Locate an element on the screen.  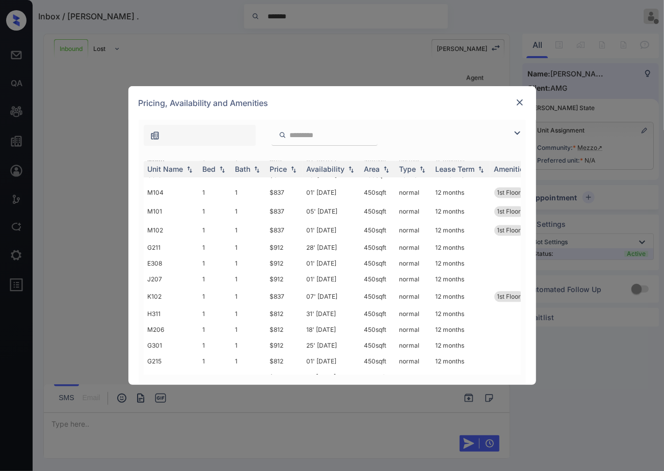
td: M206 is located at coordinates (171, 330).